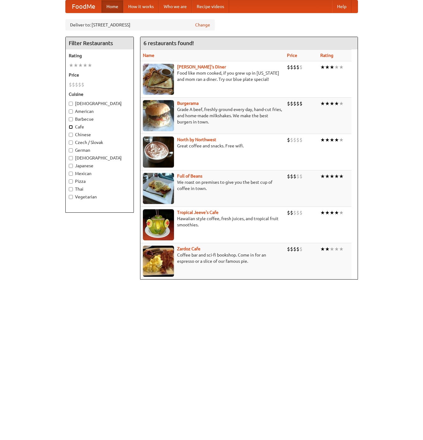 The width and height of the screenshot is (423, 440). Describe the element at coordinates (189, 249) in the screenshot. I see `a: Zardoz Cafe` at that location.